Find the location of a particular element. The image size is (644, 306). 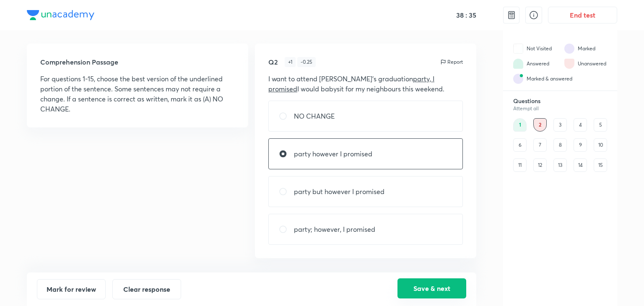

div: + 1 is located at coordinates (290, 62).